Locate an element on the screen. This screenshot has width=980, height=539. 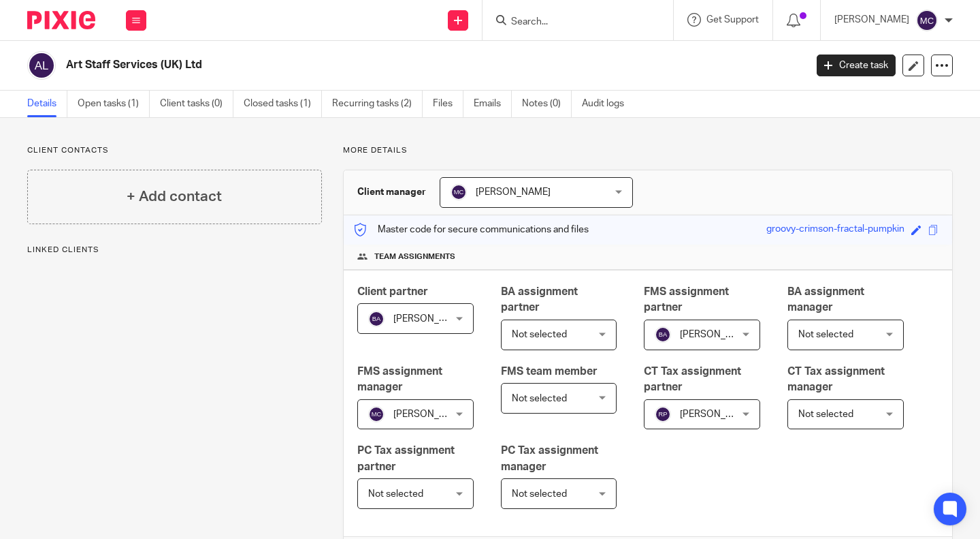
span: FMS team member is located at coordinates (549, 371).